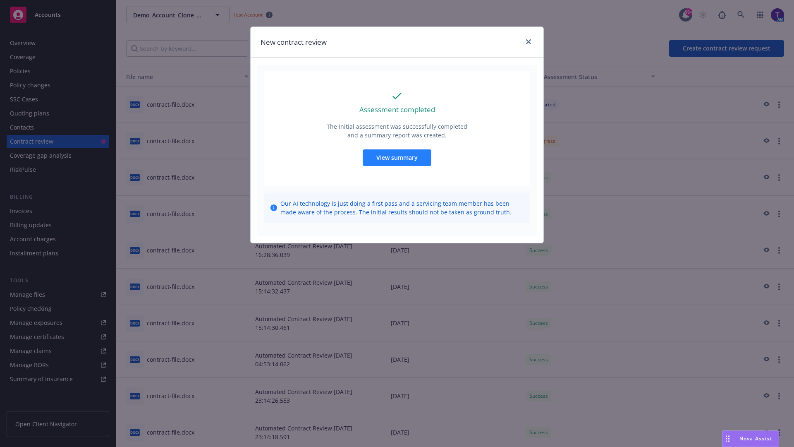 The image size is (794, 447). What do you see at coordinates (751, 439) in the screenshot?
I see `button: Nova Assist` at bounding box center [751, 439].